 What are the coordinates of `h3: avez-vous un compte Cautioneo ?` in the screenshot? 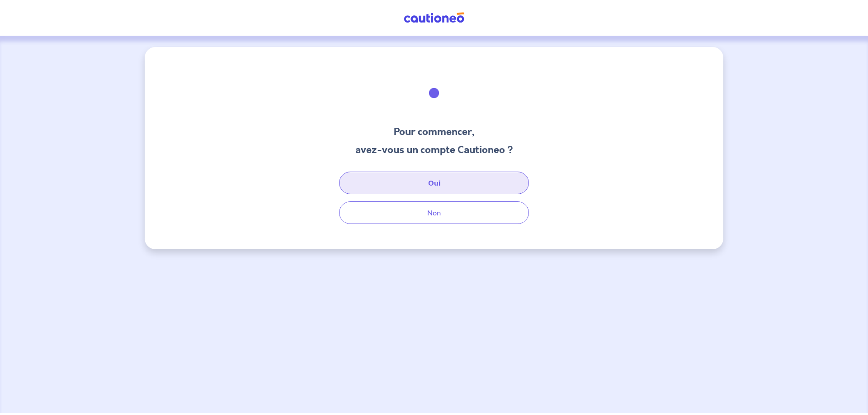 It's located at (434, 150).